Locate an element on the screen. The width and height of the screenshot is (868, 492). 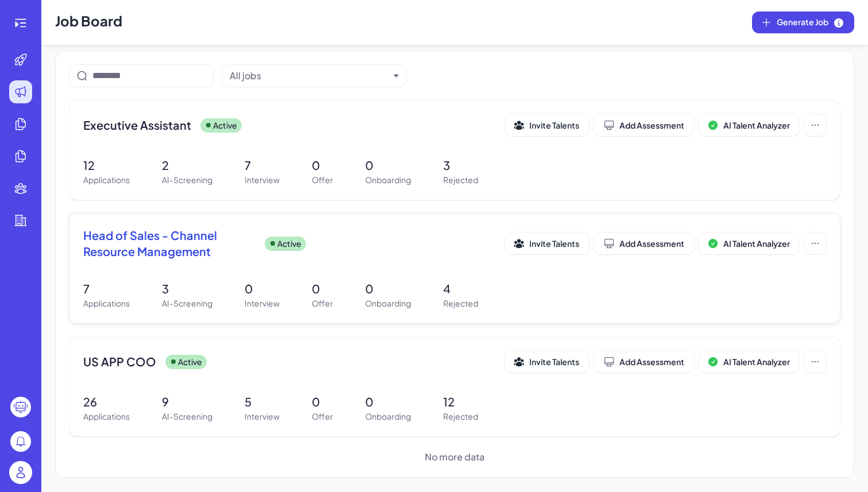
p: 9 is located at coordinates (187, 401).